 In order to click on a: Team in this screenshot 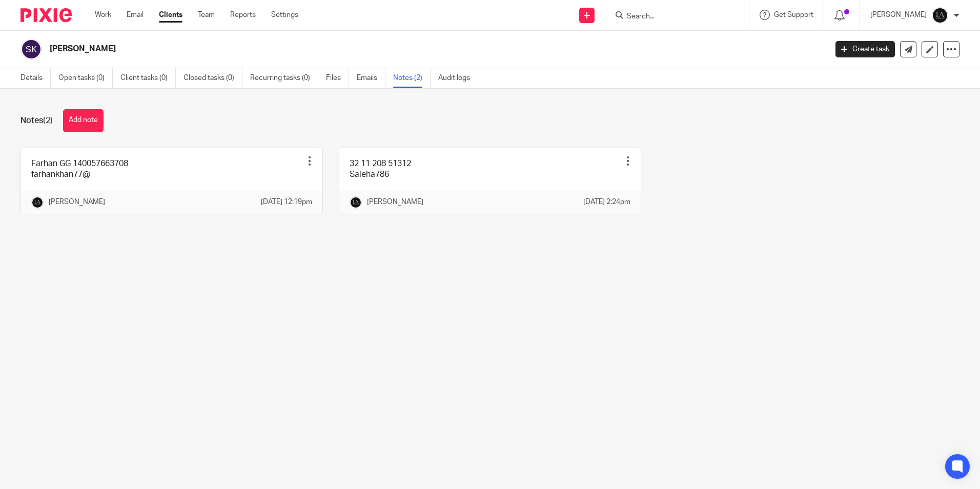, I will do `click(206, 15)`.